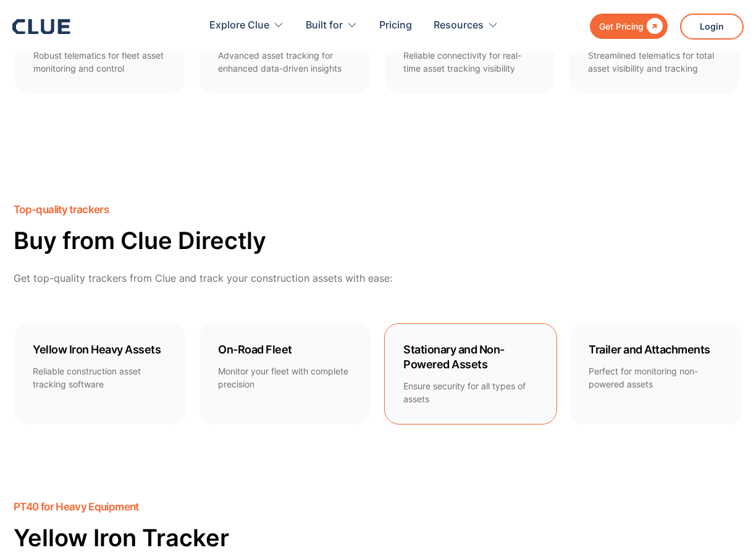 The image size is (756, 558). Describe the element at coordinates (100, 350) in the screenshot. I see `h4: Yellow Iron Heavy Assets` at that location.